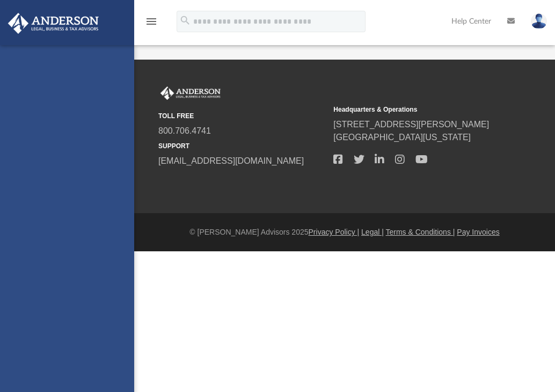 This screenshot has height=392, width=555. I want to click on small: TOLL FREE, so click(242, 116).